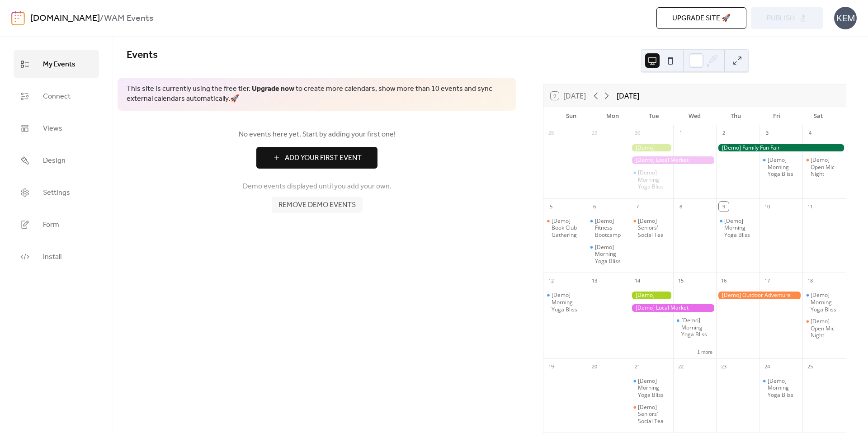 Image resolution: width=868 pixels, height=433 pixels. I want to click on div: KEM, so click(845, 18).